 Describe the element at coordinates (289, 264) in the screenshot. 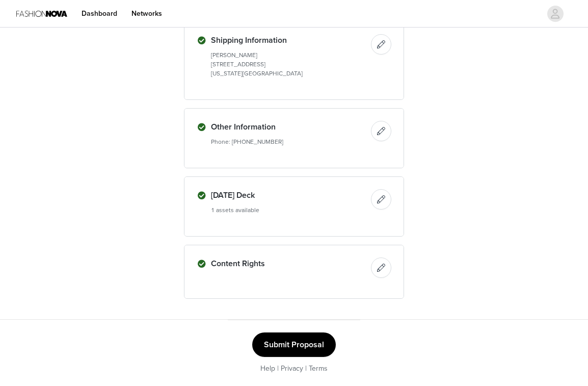

I see `h4: Content Rights` at that location.